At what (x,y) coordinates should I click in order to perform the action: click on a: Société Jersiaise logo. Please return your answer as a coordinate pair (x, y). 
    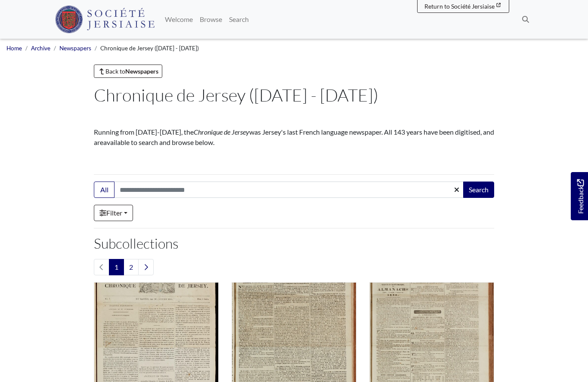
    Looking at the image, I should click on (104, 19).